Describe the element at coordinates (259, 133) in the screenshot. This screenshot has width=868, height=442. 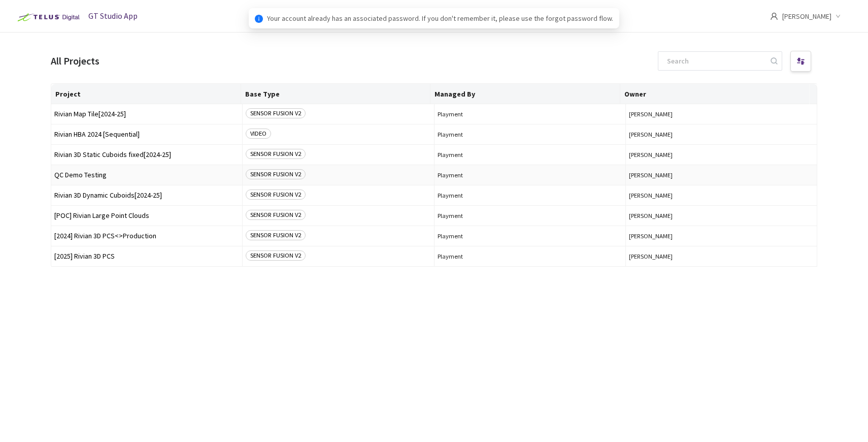
I see `span: VIDEO` at that location.